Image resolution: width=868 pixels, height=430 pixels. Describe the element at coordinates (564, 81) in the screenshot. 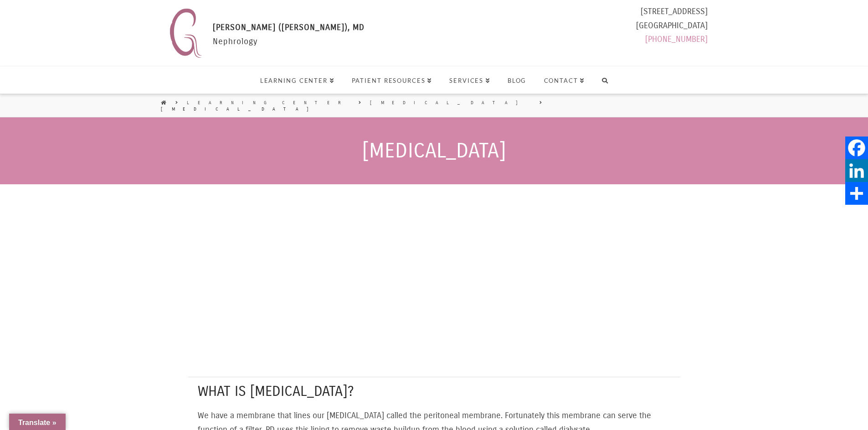

I see `span: Contact` at that location.